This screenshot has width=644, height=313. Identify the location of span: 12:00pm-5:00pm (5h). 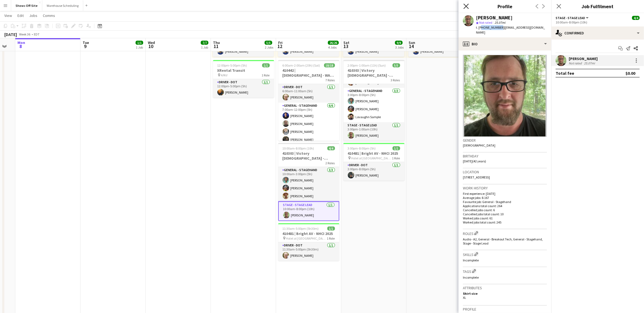
(232, 65).